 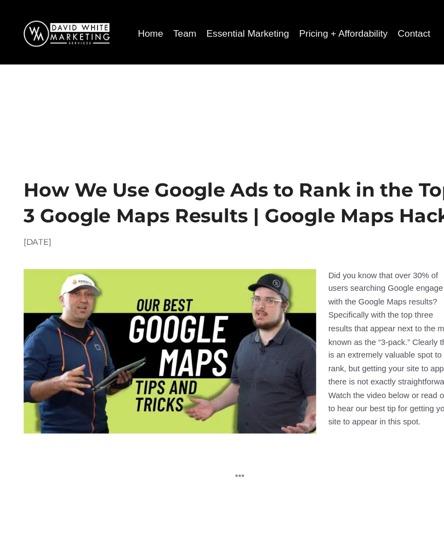 What do you see at coordinates (318, 31) in the screenshot?
I see `a: Pricing + Affordability` at bounding box center [318, 31].